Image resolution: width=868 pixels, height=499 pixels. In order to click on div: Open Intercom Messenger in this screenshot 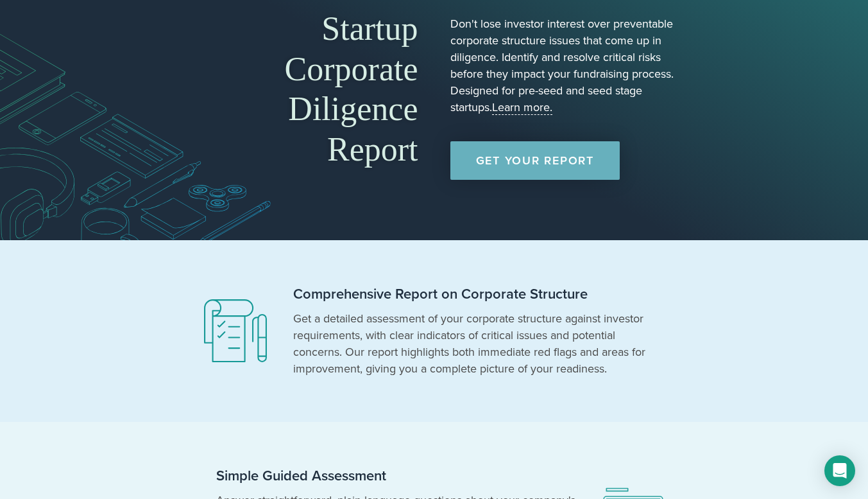, I will do `click(840, 471)`.